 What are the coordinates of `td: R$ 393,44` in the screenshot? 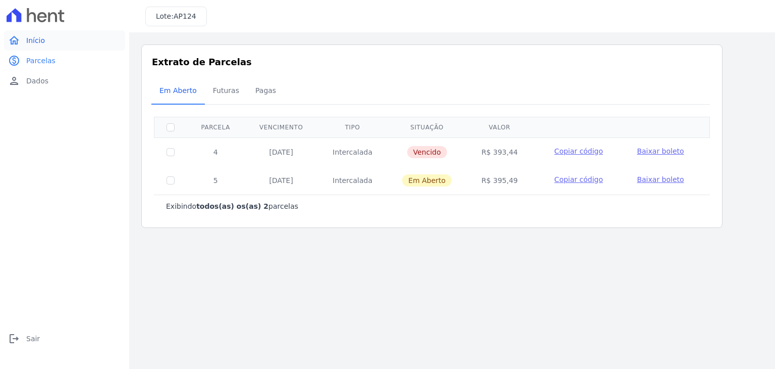 It's located at (500, 151).